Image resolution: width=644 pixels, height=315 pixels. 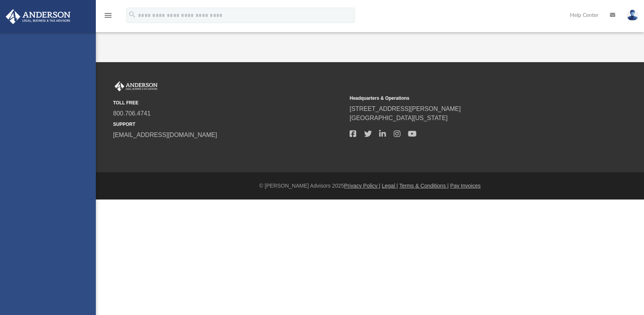 I want to click on a: menu, so click(x=108, y=17).